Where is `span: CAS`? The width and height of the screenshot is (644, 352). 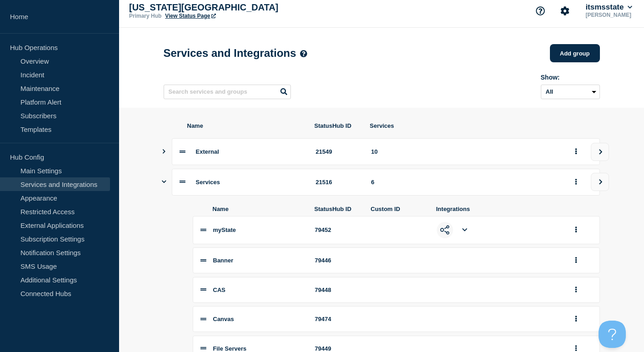 span: CAS is located at coordinates (219, 289).